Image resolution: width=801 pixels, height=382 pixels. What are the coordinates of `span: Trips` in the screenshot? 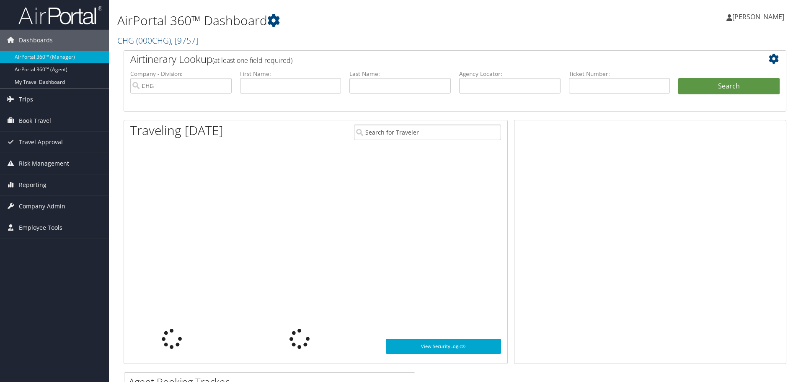 It's located at (26, 99).